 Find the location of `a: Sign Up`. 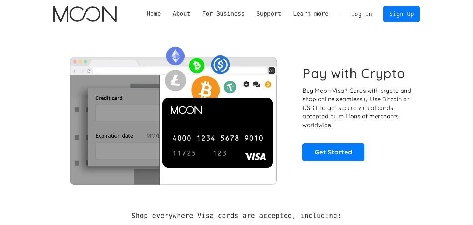

a: Sign Up is located at coordinates (402, 14).